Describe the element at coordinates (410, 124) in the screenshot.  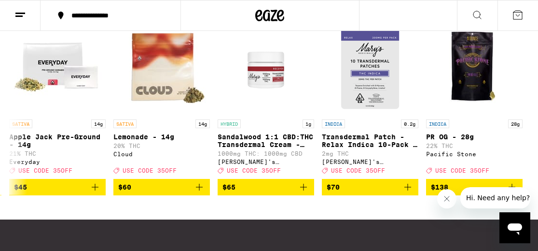
I see `p: 0.2g` at that location.